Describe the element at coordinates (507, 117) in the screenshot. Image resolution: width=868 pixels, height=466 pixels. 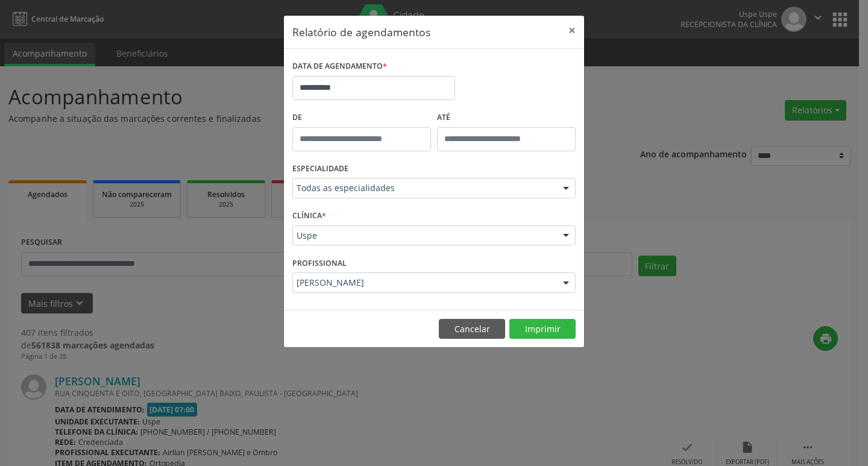
I see `label: ATÉ` at that location.